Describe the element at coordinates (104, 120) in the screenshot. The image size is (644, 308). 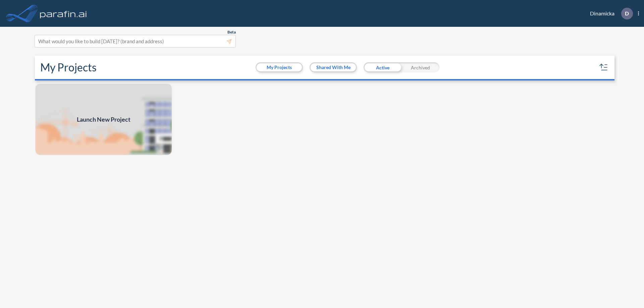
I see `img: add` at that location.